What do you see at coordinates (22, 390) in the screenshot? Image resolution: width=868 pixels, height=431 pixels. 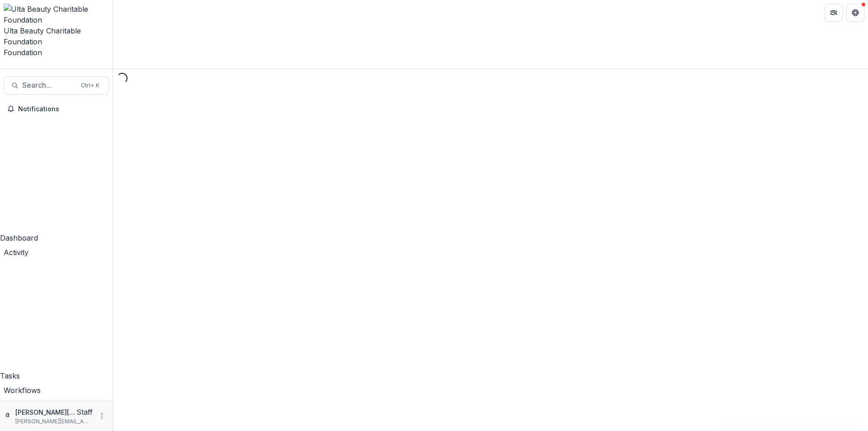 I see `span: Workflows` at bounding box center [22, 390].